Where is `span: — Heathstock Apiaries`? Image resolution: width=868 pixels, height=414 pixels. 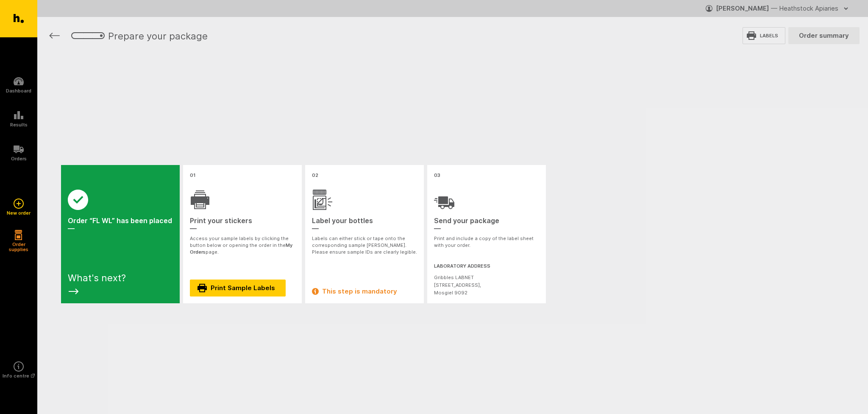
span: — Heathstock Apiaries is located at coordinates (805, 8).